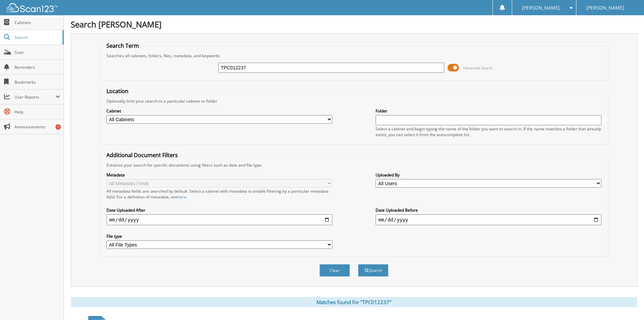 Image resolution: width=644 pixels, height=320 pixels. What do you see at coordinates (35, 97) in the screenshot?
I see `span: User Reports` at bounding box center [35, 97].